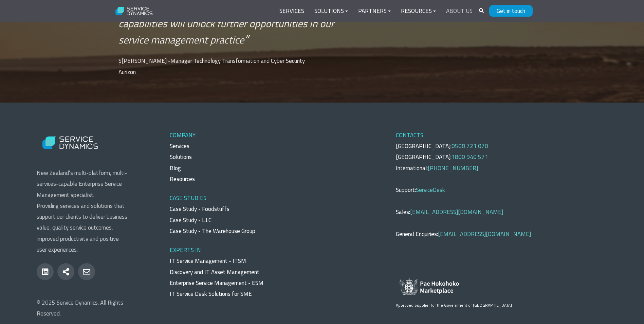  Describe the element at coordinates (470, 146) in the screenshot. I see `a: 0508 721 070` at that location.